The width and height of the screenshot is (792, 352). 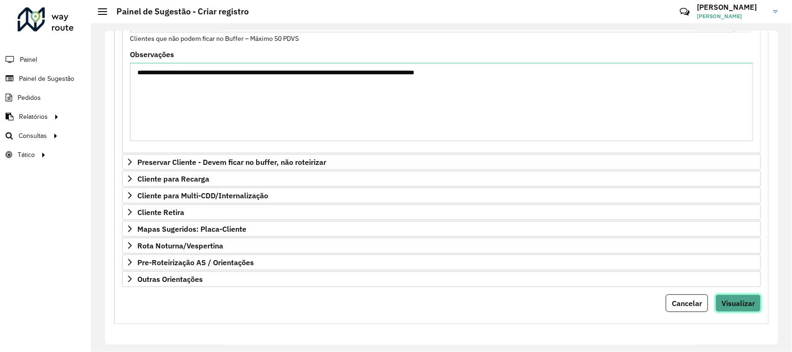 I want to click on span: Pedidos, so click(x=29, y=97).